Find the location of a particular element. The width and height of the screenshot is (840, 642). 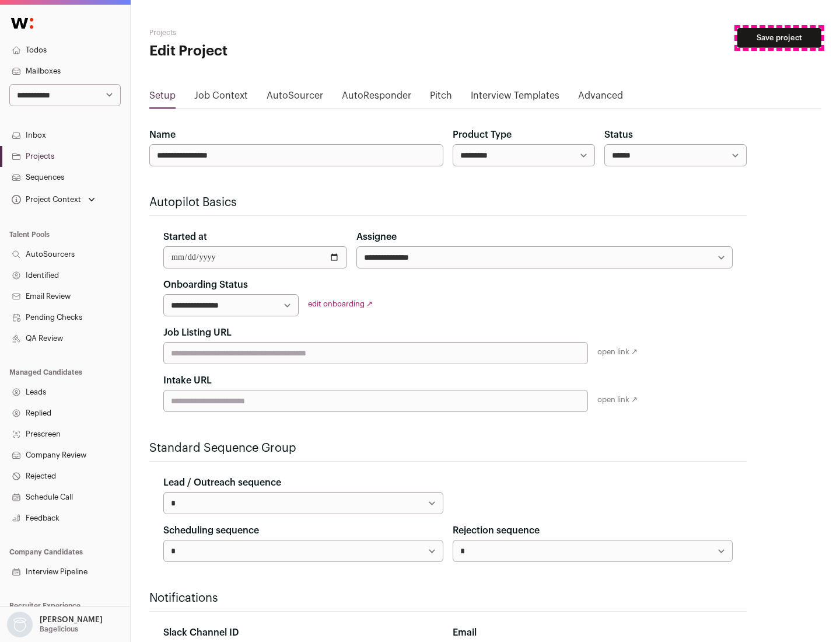

label: Assignee is located at coordinates (377, 237).